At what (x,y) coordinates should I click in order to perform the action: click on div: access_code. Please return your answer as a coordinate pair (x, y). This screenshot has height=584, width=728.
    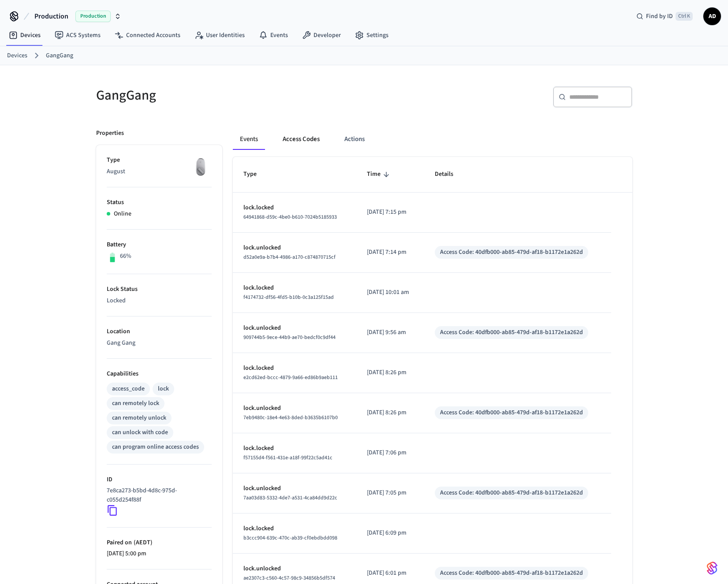
    Looking at the image, I should click on (128, 389).